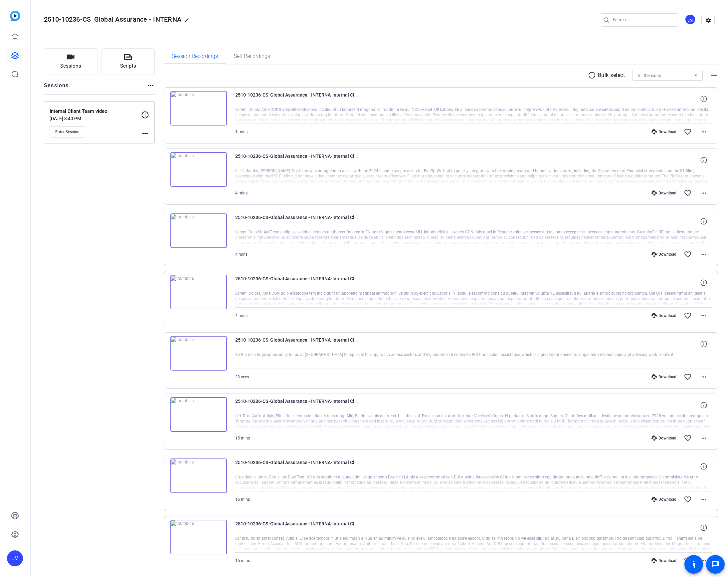 Image resolution: width=728 pixels, height=577 pixels. Describe the element at coordinates (593, 75) in the screenshot. I see `mat-icon: radio_button_unchecked` at that location.